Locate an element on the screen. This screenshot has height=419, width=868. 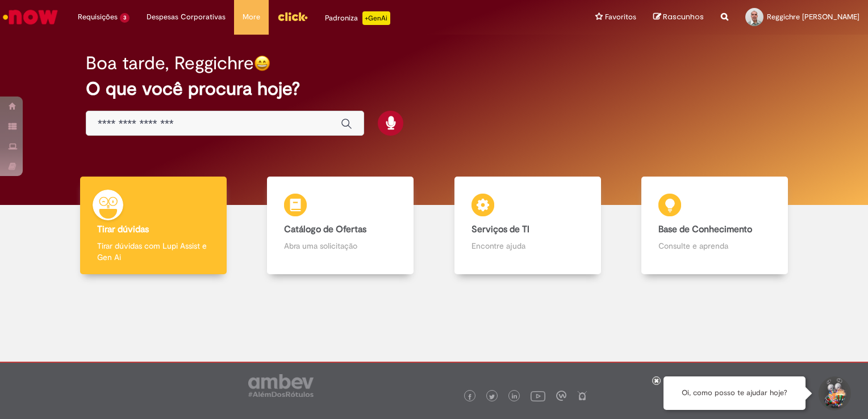
span: 3 is located at coordinates (124, 18).